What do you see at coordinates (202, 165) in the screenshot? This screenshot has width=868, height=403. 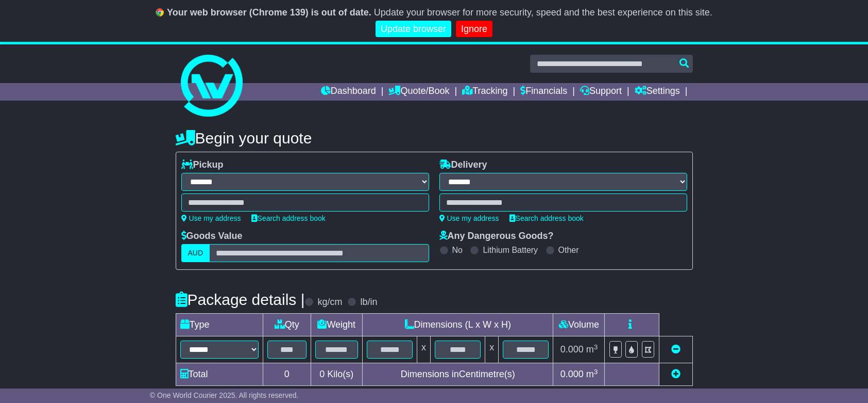 I see `label: Pickup` at bounding box center [202, 165].